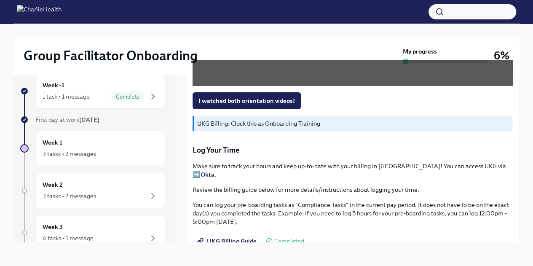 The image size is (533, 266). What do you see at coordinates (39, 12) in the screenshot?
I see `img: CharlieHealth` at bounding box center [39, 12].